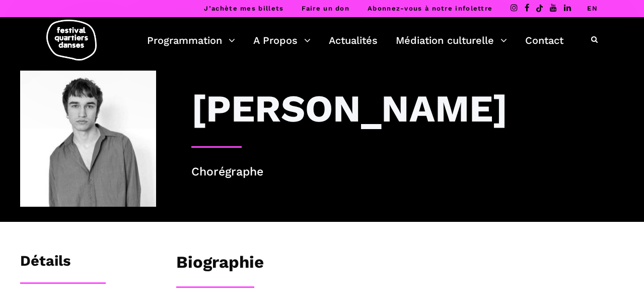 This screenshot has width=644, height=298. I want to click on h3: Biographie, so click(220, 265).